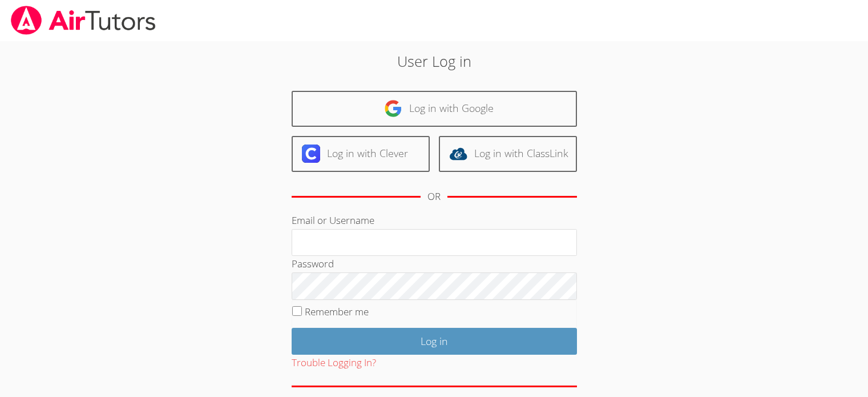 The width and height of the screenshot is (868, 397). I want to click on label: Remember me, so click(337, 311).